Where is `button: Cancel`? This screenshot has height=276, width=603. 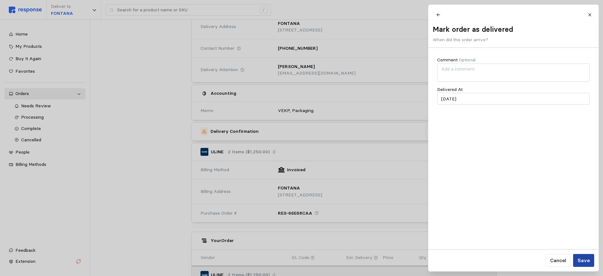 button: Cancel is located at coordinates (558, 260).